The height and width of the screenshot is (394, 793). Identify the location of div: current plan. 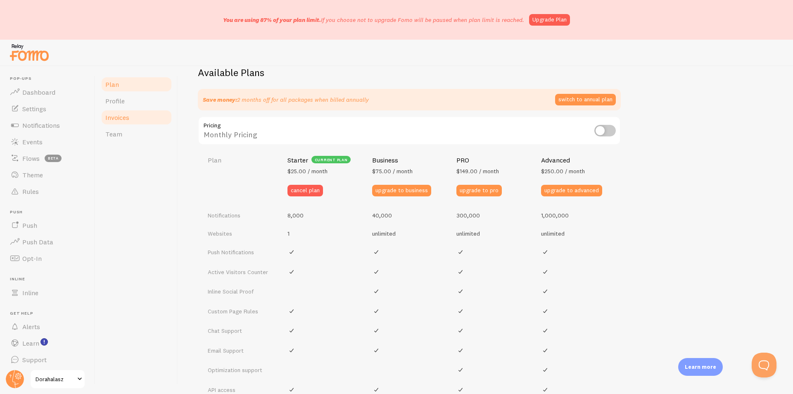
(331, 159).